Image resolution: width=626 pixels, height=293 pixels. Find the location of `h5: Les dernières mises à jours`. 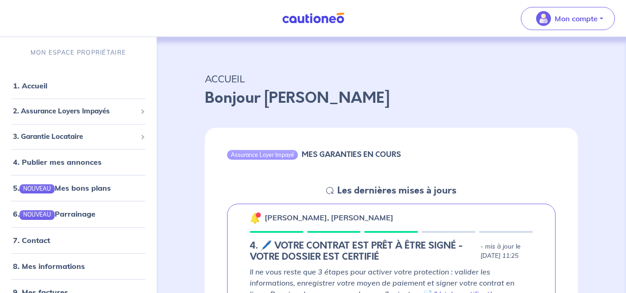

h5: Les dernières mises à jours is located at coordinates (397, 191).